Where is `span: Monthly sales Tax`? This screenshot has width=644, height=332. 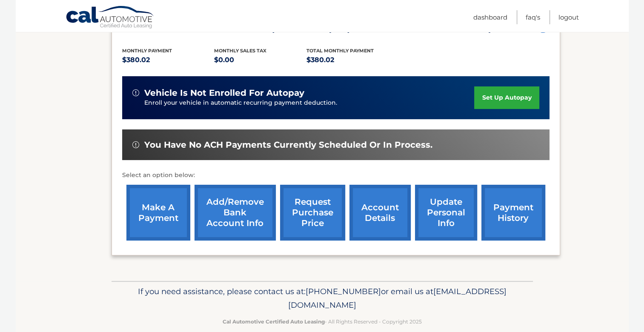 span: Monthly sales Tax is located at coordinates (240, 51).